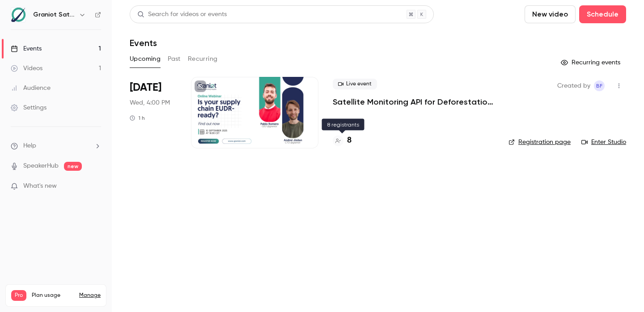 The height and width of the screenshot is (312, 644). Describe the element at coordinates (26, 68) in the screenshot. I see `div: Videos` at that location.